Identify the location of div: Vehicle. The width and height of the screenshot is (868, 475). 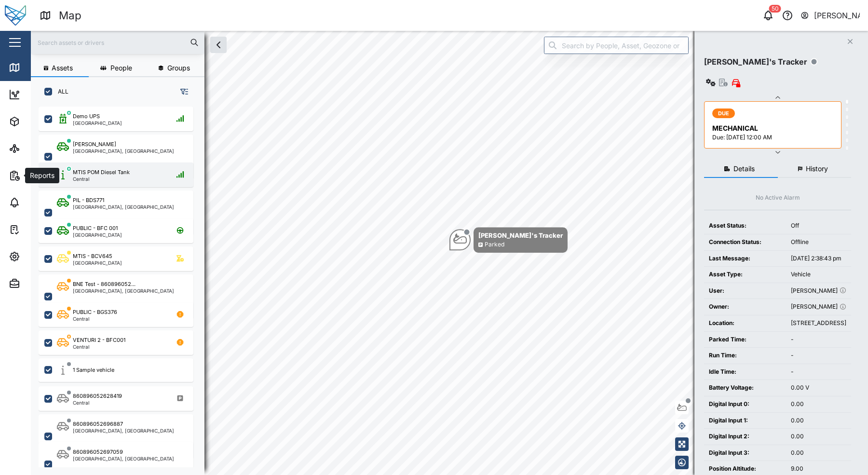
(819, 275).